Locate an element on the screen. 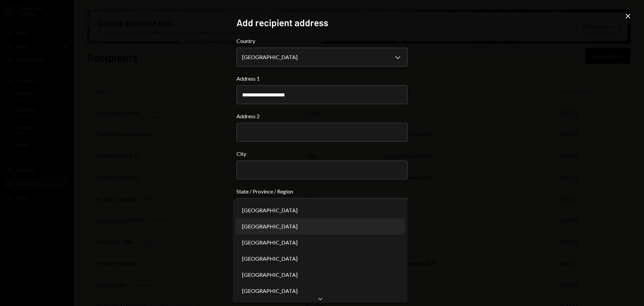 Image resolution: width=644 pixels, height=306 pixels. label: Country is located at coordinates (322, 41).